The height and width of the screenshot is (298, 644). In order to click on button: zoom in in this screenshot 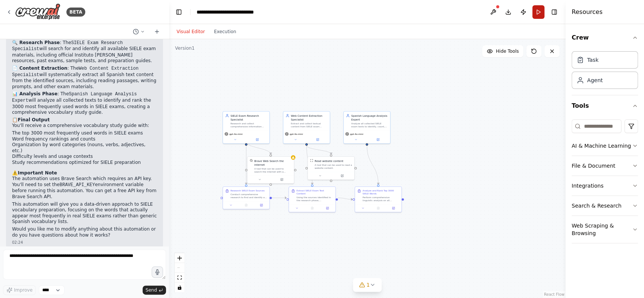, I will do `click(180, 258)`.